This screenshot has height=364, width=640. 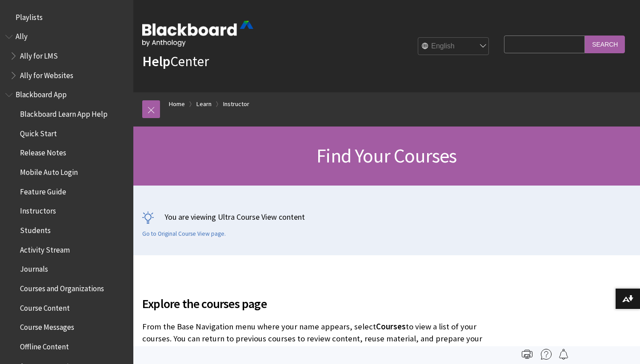 What do you see at coordinates (454, 47) in the screenshot?
I see `select: Site Language Selector` at bounding box center [454, 47].